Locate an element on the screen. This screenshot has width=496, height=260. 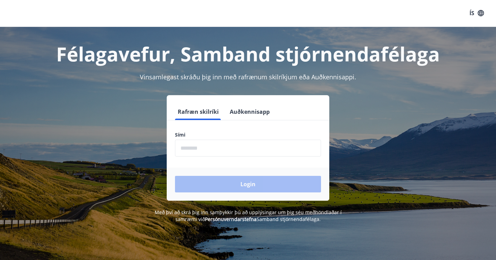
button: ÍS is located at coordinates (477, 13).